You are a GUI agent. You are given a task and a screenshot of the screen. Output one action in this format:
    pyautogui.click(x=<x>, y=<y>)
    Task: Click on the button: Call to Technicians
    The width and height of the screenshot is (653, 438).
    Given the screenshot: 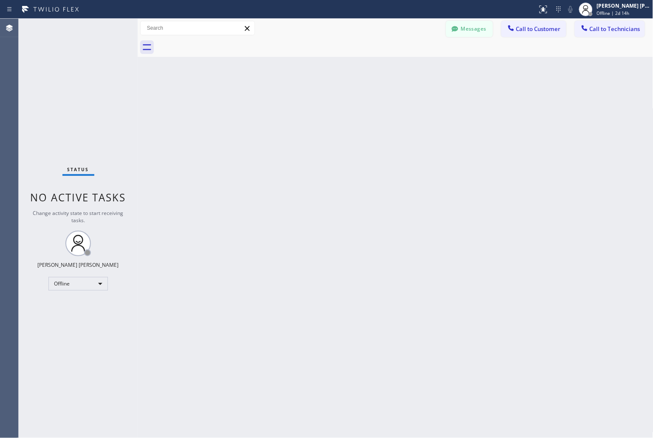 What is the action you would take?
    pyautogui.click(x=609, y=29)
    